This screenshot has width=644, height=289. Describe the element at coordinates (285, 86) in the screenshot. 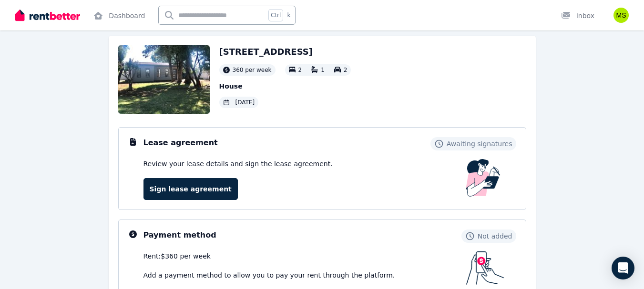

I see `p: House` at that location.